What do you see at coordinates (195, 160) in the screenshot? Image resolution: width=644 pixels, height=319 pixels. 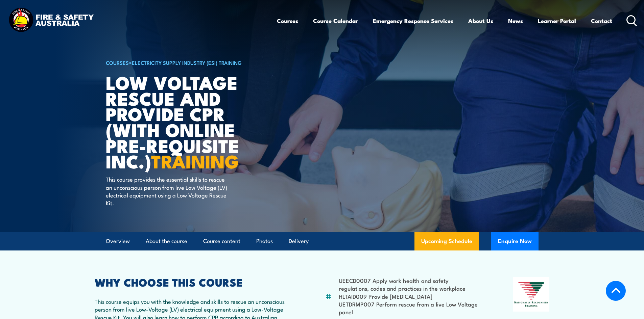 I see `strong: TRAINING` at bounding box center [195, 160].